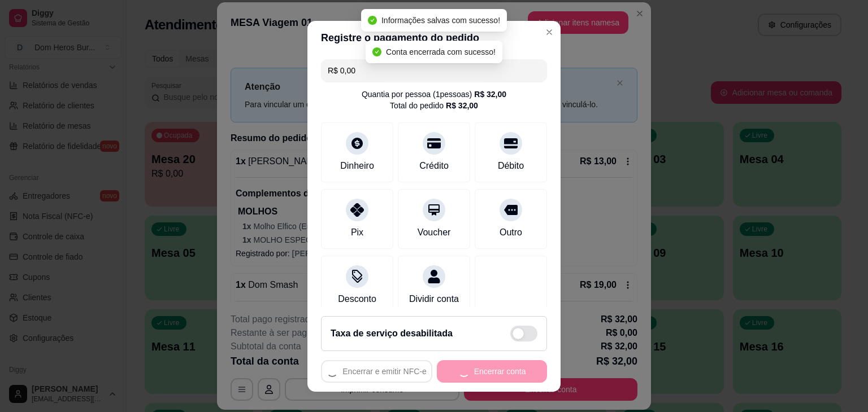 The height and width of the screenshot is (412, 868). Describe the element at coordinates (441, 52) in the screenshot. I see `span: Conta encerrada com sucesso!` at that location.